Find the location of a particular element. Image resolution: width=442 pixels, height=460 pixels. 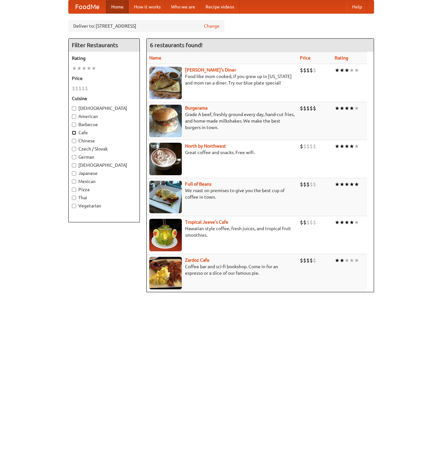

input: Chinese is located at coordinates (74, 141).